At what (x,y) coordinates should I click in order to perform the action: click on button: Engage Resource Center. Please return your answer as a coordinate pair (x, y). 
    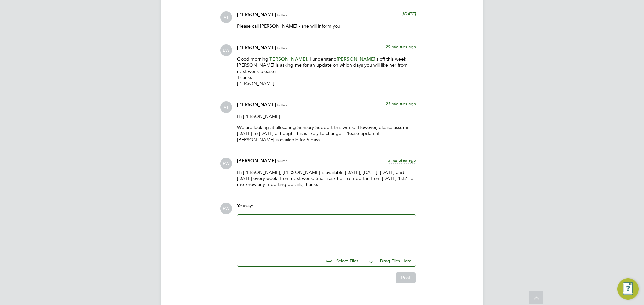
    Looking at the image, I should click on (628, 289).